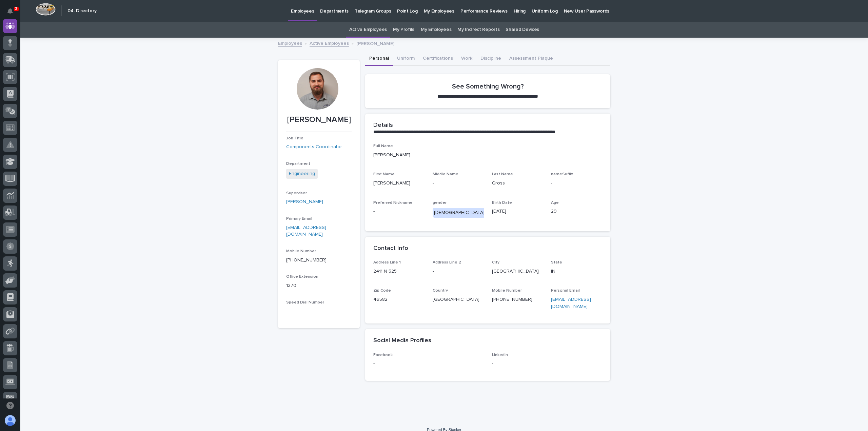  Describe the element at coordinates (522, 29) in the screenshot. I see `a: Shared Devices` at that location.